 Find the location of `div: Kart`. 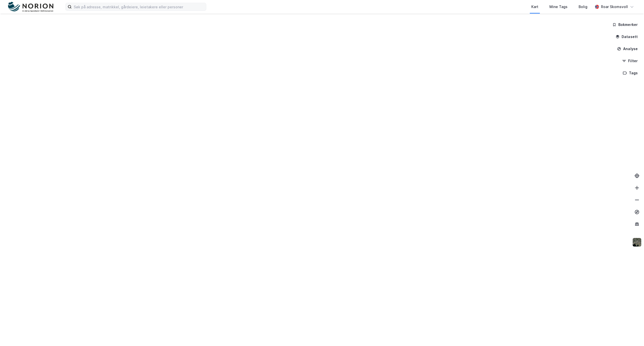

div: Kart is located at coordinates (535, 7).